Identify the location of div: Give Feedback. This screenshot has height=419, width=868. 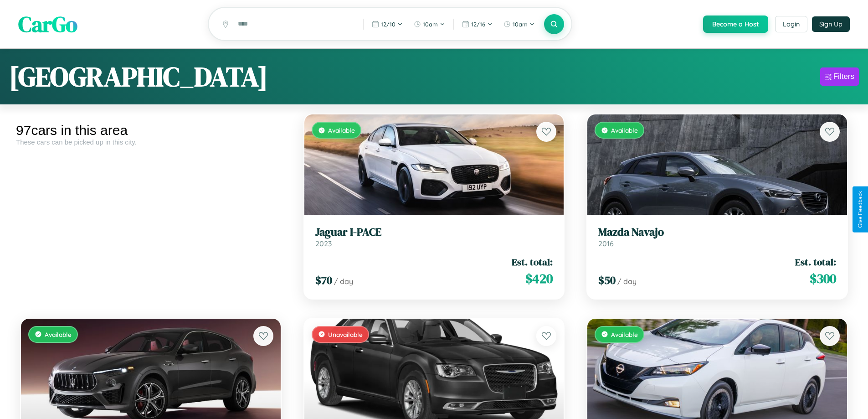
(860, 209).